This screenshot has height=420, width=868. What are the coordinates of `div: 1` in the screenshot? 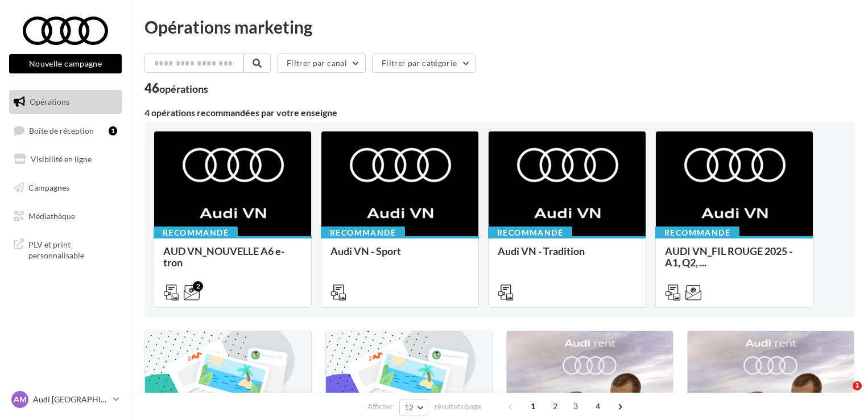 It's located at (113, 131).